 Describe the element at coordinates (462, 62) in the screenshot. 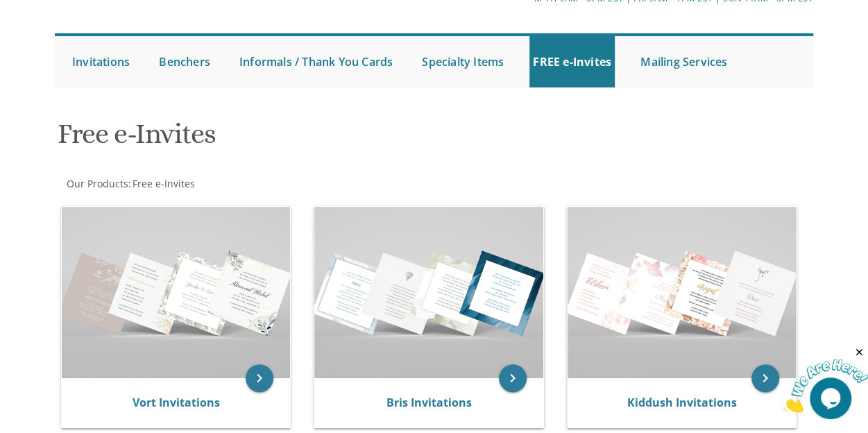

I see `a: Specialty Items` at that location.